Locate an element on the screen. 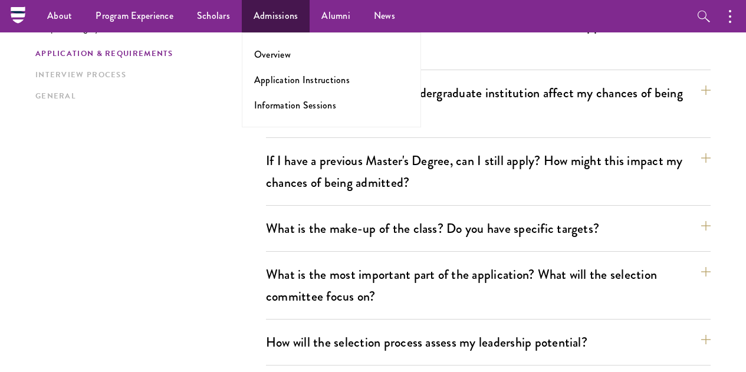 The height and width of the screenshot is (372, 746). p: Jump to category: is located at coordinates (150, 28).